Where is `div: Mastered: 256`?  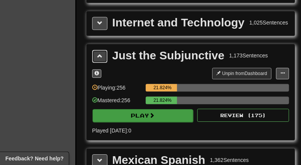
div: Mastered: 256 is located at coordinates (117, 102).